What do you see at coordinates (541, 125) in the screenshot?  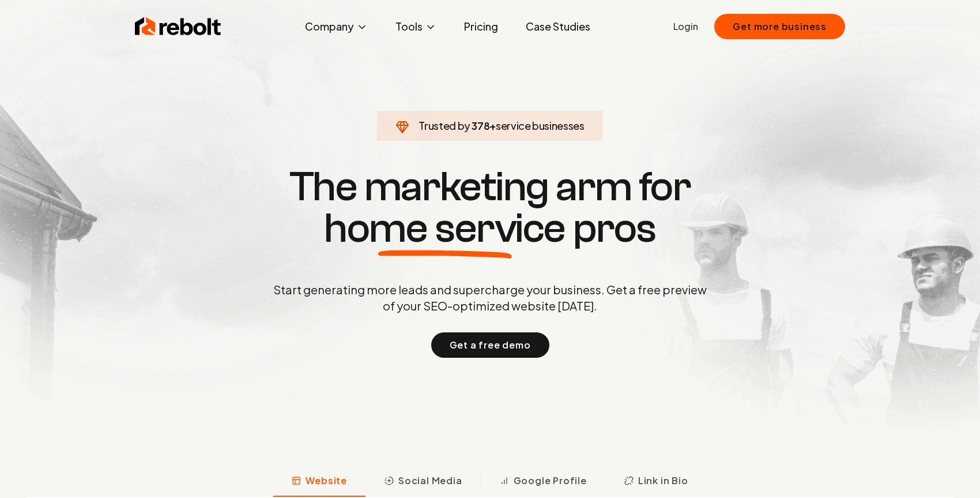 I see `span: service businesses` at bounding box center [541, 125].